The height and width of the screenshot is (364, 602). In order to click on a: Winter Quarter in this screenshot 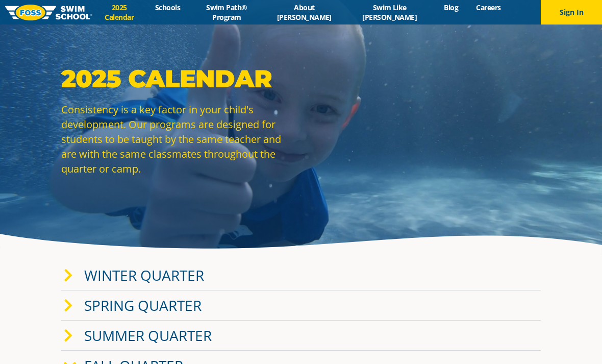, I will do `click(144, 275)`.